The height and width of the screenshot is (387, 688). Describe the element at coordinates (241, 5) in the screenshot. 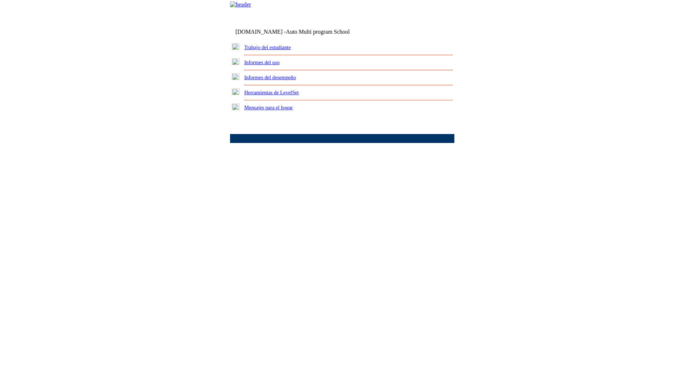

I see `img: header` at that location.